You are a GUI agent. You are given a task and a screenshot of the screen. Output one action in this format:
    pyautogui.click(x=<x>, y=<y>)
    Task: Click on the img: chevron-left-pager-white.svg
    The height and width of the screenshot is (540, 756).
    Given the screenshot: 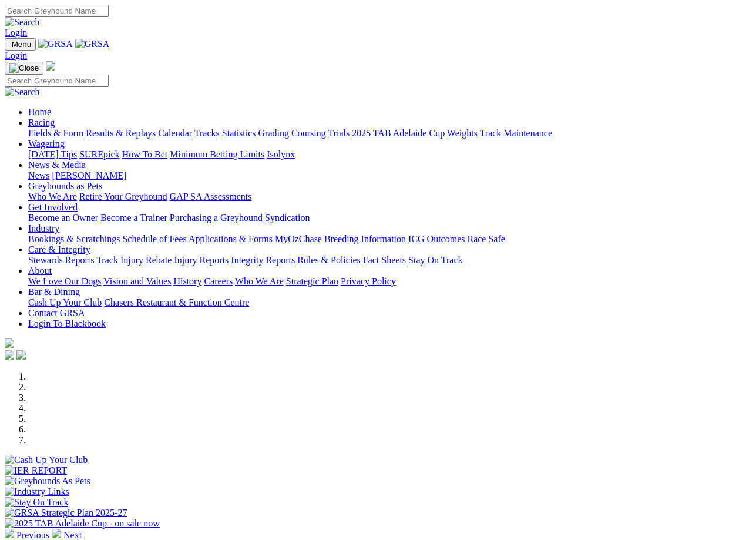 What is the action you would take?
    pyautogui.click(x=10, y=533)
    